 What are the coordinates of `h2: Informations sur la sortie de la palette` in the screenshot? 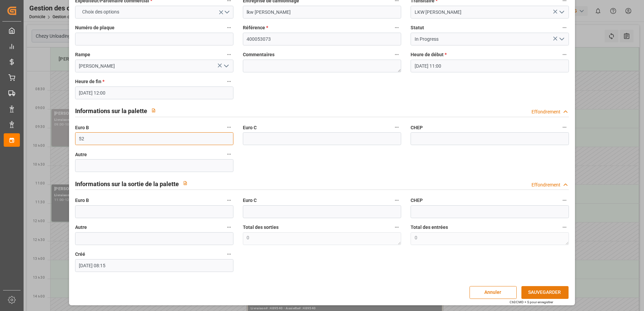 It's located at (127, 184).